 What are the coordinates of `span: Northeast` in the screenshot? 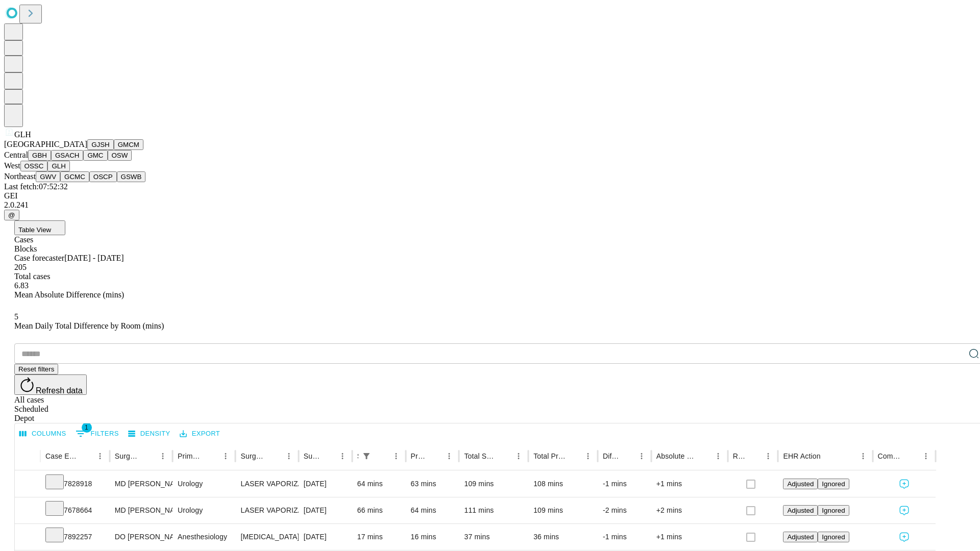 It's located at (20, 176).